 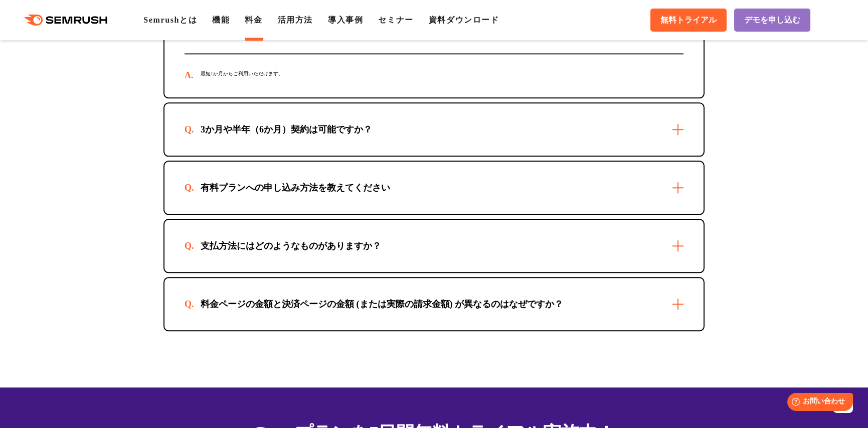 I want to click on a: Semrushとは, so click(x=170, y=19).